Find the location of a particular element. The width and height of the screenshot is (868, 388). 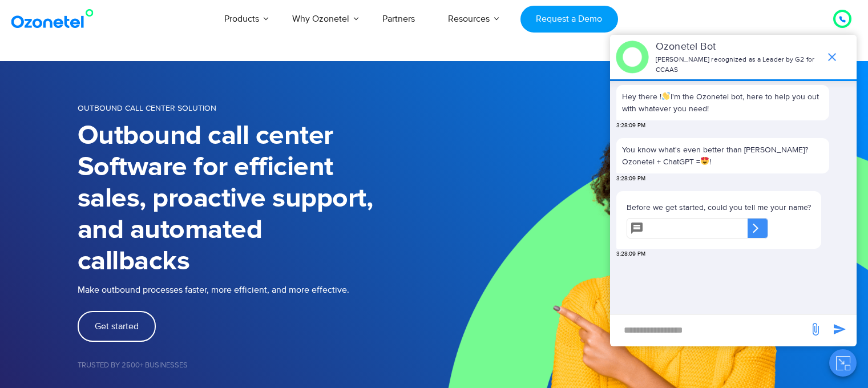

p: Hey there ! I'm the Ozonetel bot, here to help you out with whatever you need! is located at coordinates (723, 103).